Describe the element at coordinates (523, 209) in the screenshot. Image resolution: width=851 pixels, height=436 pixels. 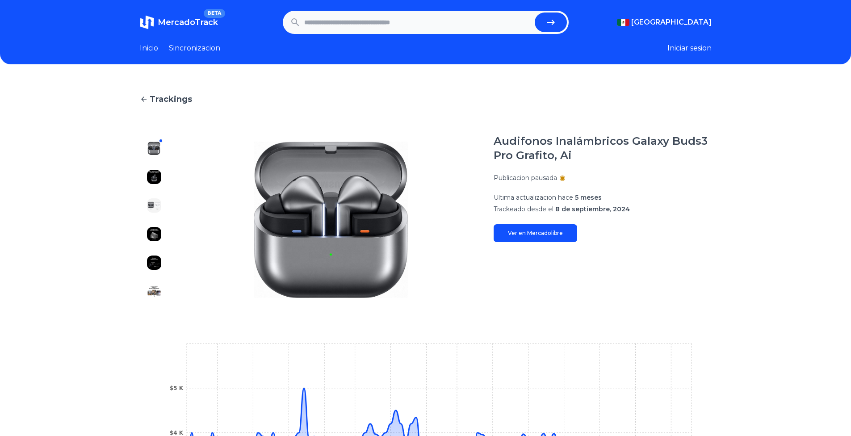
I see `span: Trackeado desde el` at that location.